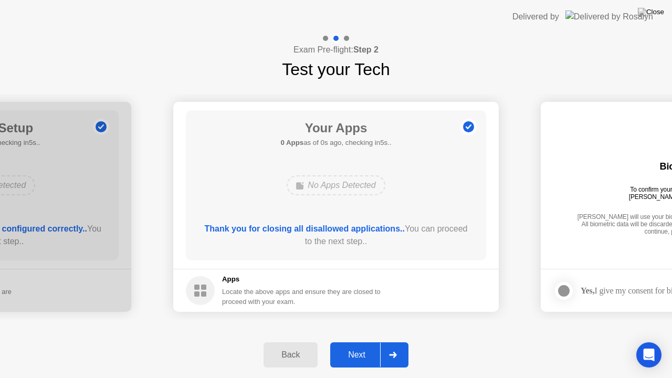  I want to click on div: You can proceed to the next step.., so click(336, 235).